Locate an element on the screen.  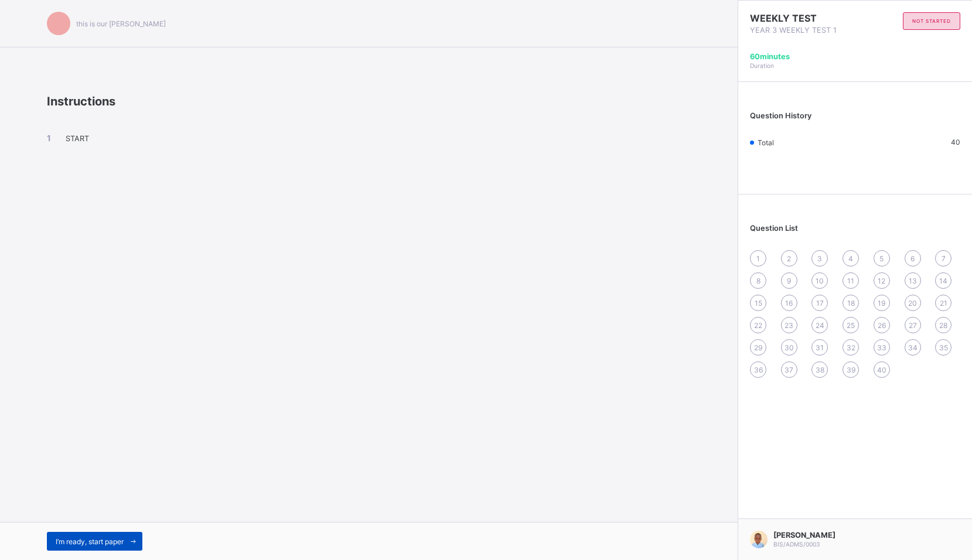
span: 13 is located at coordinates (913, 281).